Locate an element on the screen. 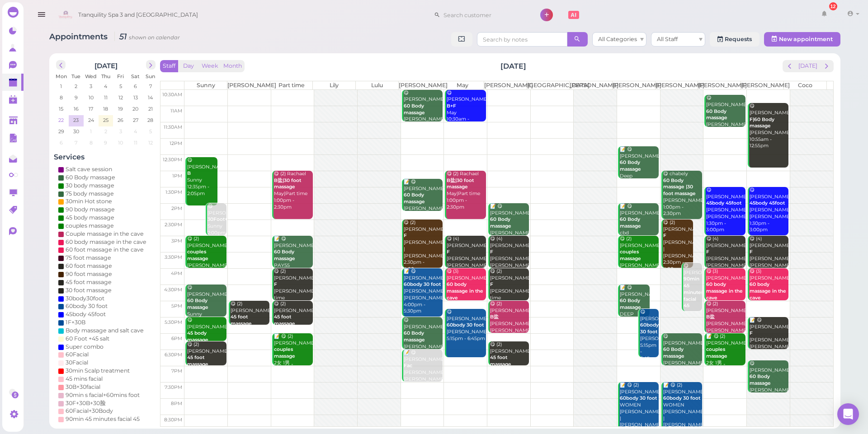 This screenshot has width=868, height=434. div: Couple massage in the cave is located at coordinates (104, 234).